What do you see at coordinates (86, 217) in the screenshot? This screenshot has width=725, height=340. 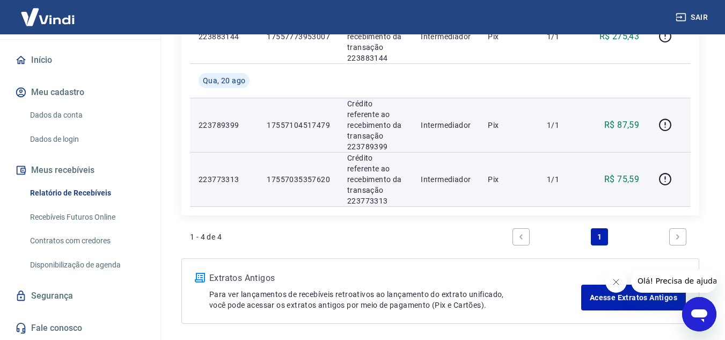 I see `a: Recebíveis Futuros Online` at bounding box center [86, 217].